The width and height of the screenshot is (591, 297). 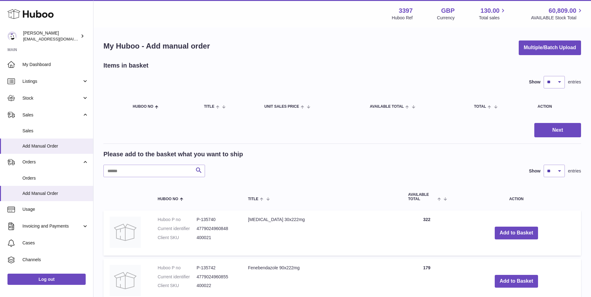 I want to click on h2: Please add to the basket what you want to ship, so click(x=173, y=154).